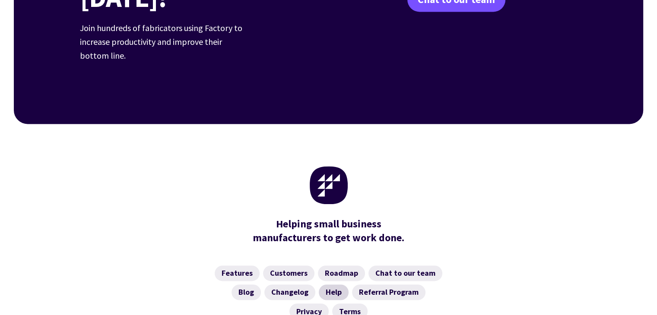 The width and height of the screenshot is (657, 315). Describe the element at coordinates (333, 292) in the screenshot. I see `a: Help` at that location.